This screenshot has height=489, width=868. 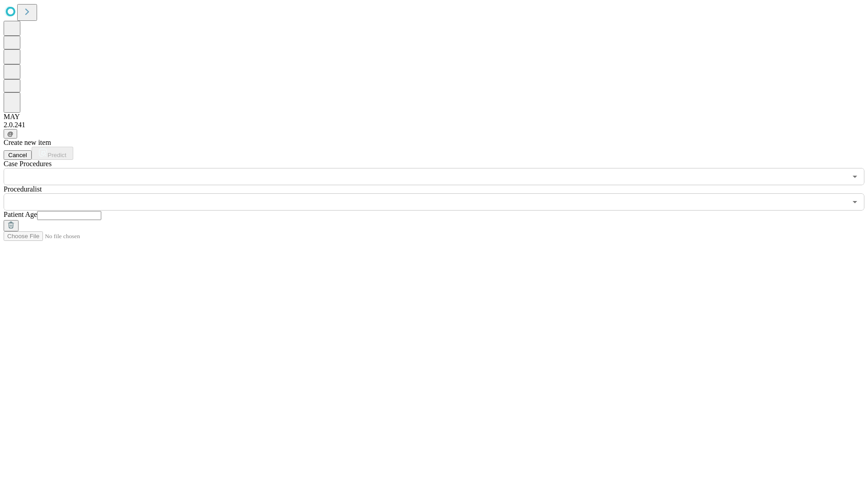 What do you see at coordinates (18, 155) in the screenshot?
I see `button: Cancel` at bounding box center [18, 155].